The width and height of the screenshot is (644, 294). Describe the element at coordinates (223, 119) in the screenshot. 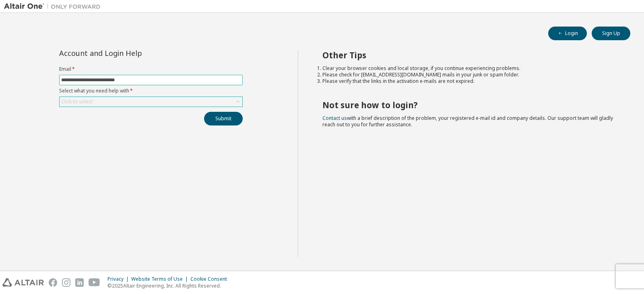

I see `button: Submit` at that location.